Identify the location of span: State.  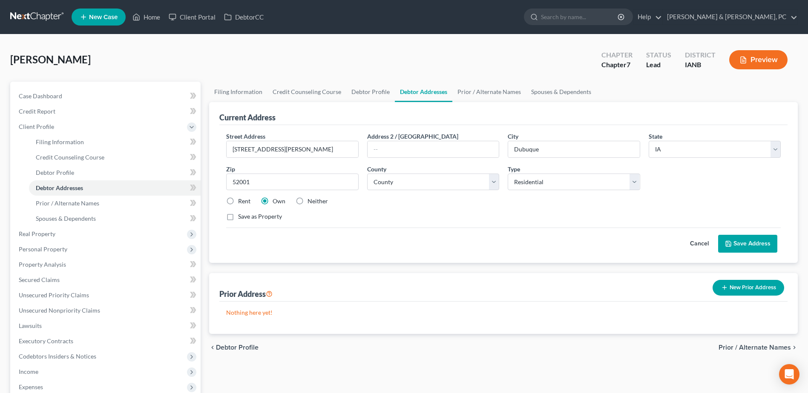
(655, 136).